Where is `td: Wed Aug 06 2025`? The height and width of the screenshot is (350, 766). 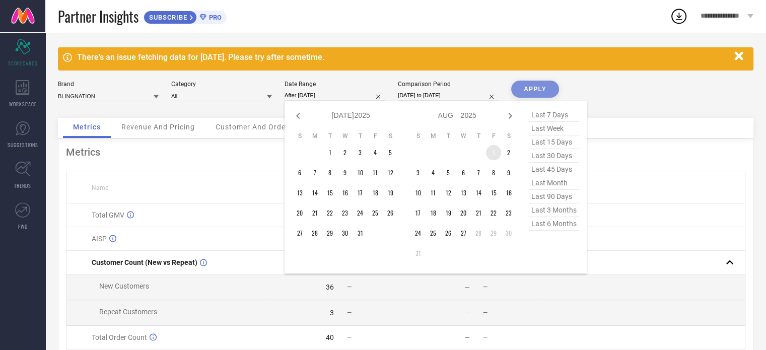
td: Wed Aug 06 2025 is located at coordinates (463, 173).